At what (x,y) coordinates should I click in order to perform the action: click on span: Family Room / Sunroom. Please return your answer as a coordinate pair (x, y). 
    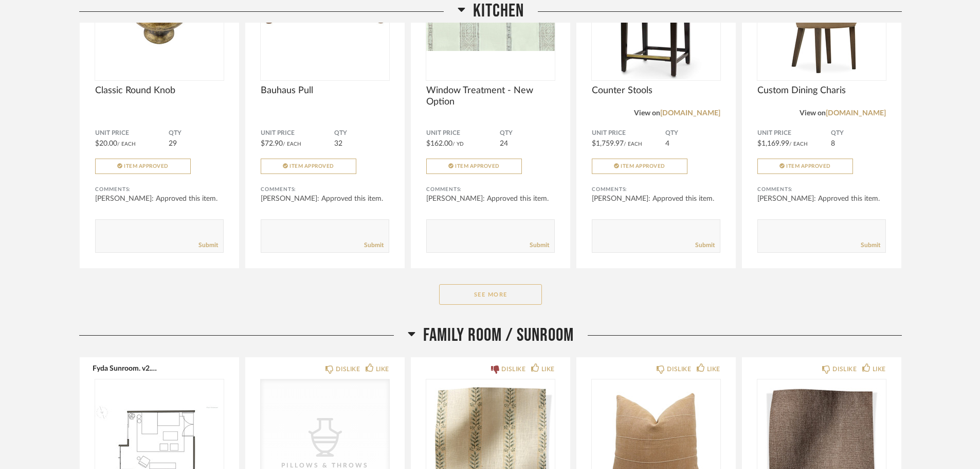
    Looking at the image, I should click on (498, 335).